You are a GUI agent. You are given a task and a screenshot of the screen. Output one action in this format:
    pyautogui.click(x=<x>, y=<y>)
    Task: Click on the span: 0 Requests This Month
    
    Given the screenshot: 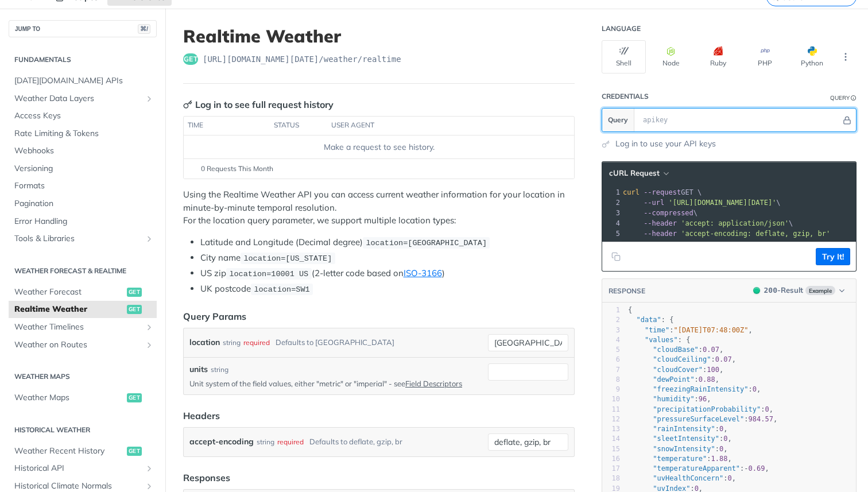 What is the action you would take?
    pyautogui.click(x=237, y=169)
    